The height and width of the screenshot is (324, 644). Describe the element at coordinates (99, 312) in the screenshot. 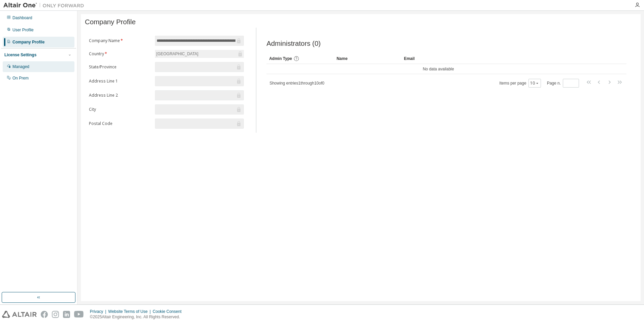

I see `div: Privacy` at that location.